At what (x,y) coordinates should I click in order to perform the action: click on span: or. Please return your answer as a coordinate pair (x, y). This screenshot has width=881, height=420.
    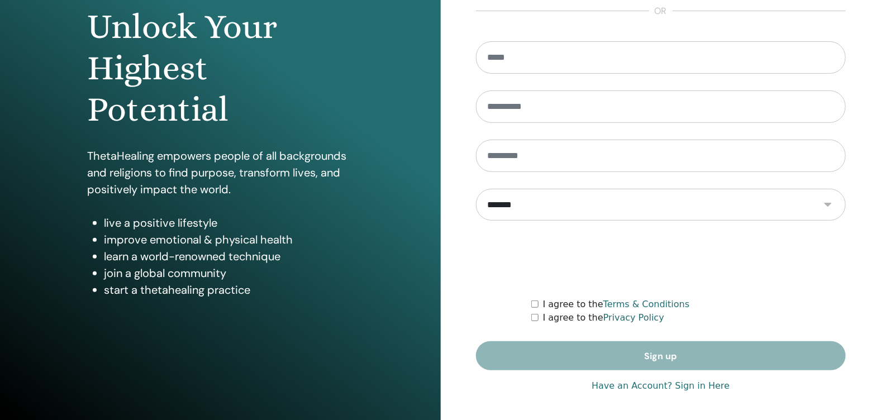
    Looking at the image, I should click on (661, 11).